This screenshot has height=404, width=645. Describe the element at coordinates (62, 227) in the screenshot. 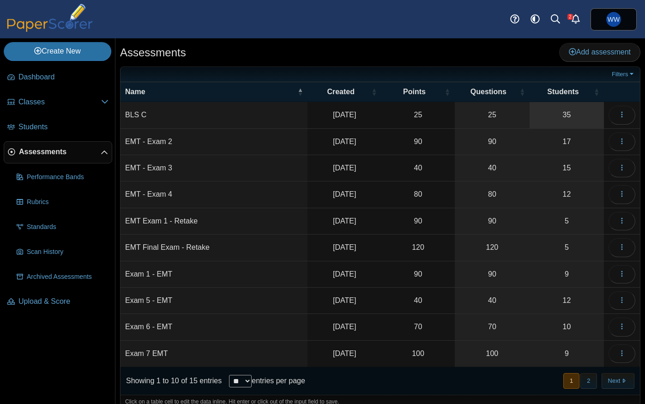

I see `a: Standards` at that location.